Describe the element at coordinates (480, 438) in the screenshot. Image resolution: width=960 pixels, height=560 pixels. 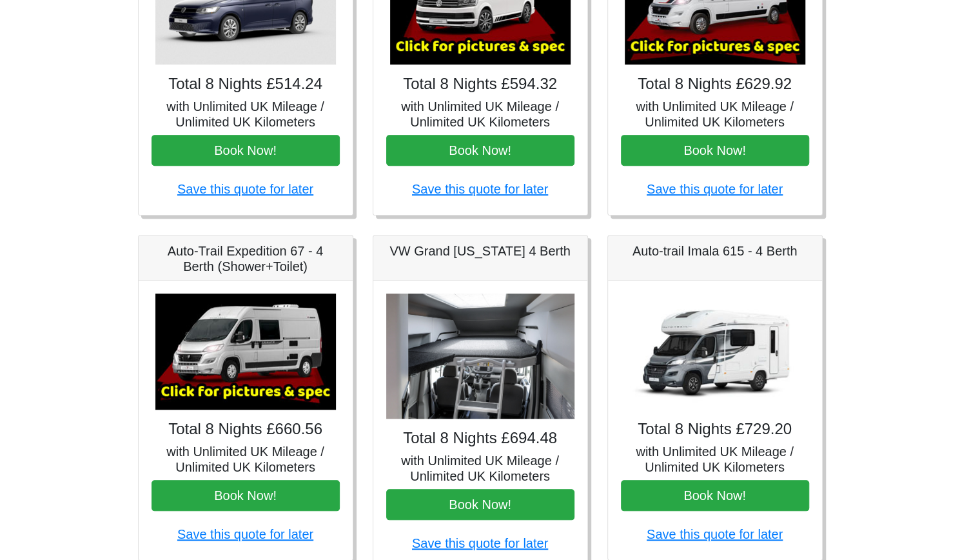
I see `h4: Total 8 Nights £694.48` at that location.